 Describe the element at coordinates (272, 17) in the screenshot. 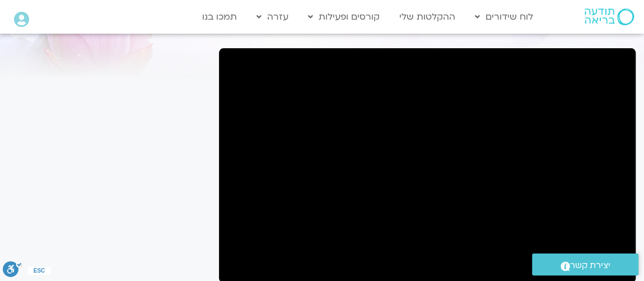

I see `a: עזרה` at that location.